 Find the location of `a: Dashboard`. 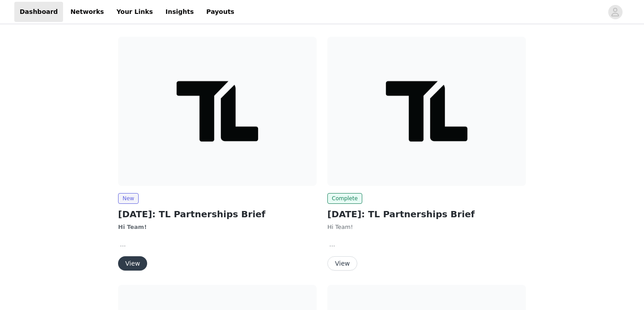

a: Dashboard is located at coordinates (38, 11).